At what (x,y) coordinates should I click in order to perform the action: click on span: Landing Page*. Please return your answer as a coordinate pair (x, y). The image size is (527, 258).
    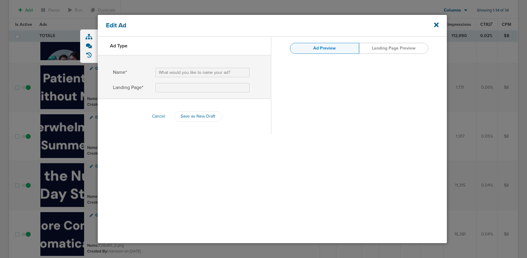
    Looking at the image, I should click on (131, 87).